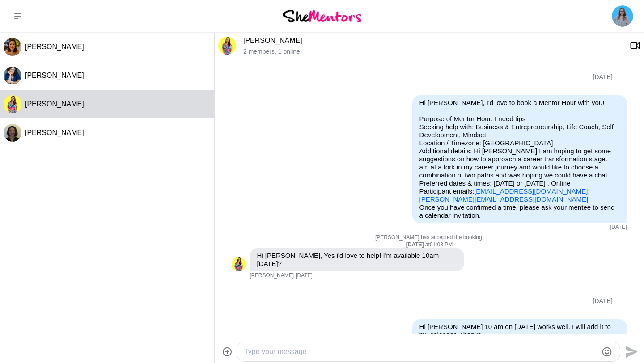 This screenshot has width=644, height=363. Describe the element at coordinates (623, 16) in the screenshot. I see `img: Mona Swarup` at that location.